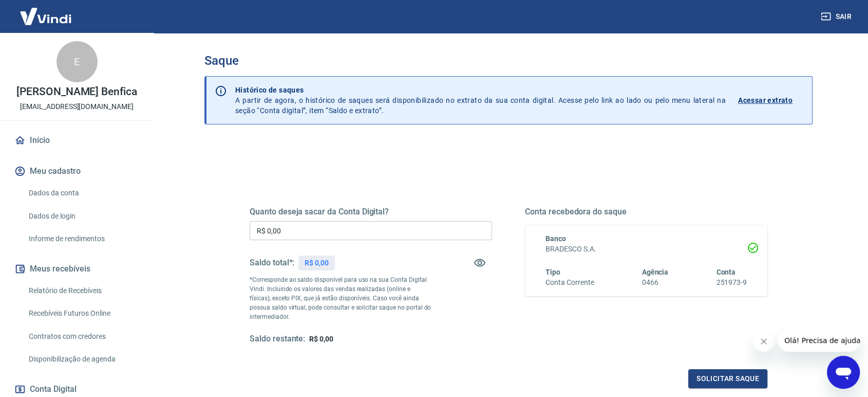  Describe the element at coordinates (837, 16) in the screenshot. I see `button: Sair` at that location.